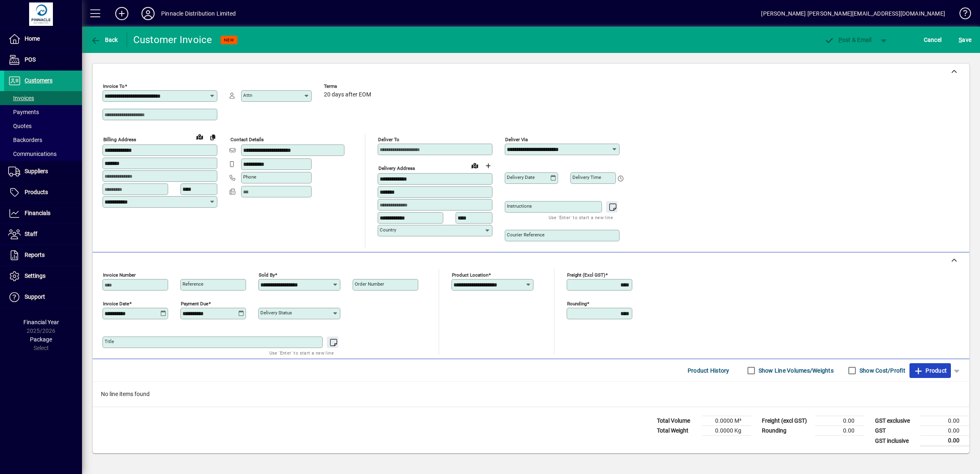  Describe the element at coordinates (586, 275) in the screenshot. I see `mat-label: Freight (excl GST)` at that location.